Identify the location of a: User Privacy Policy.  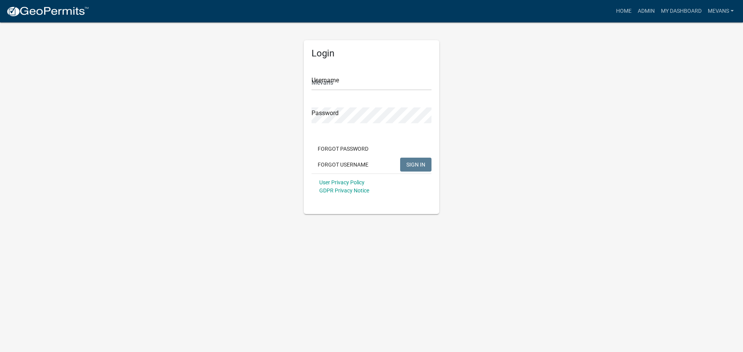
(341, 183).